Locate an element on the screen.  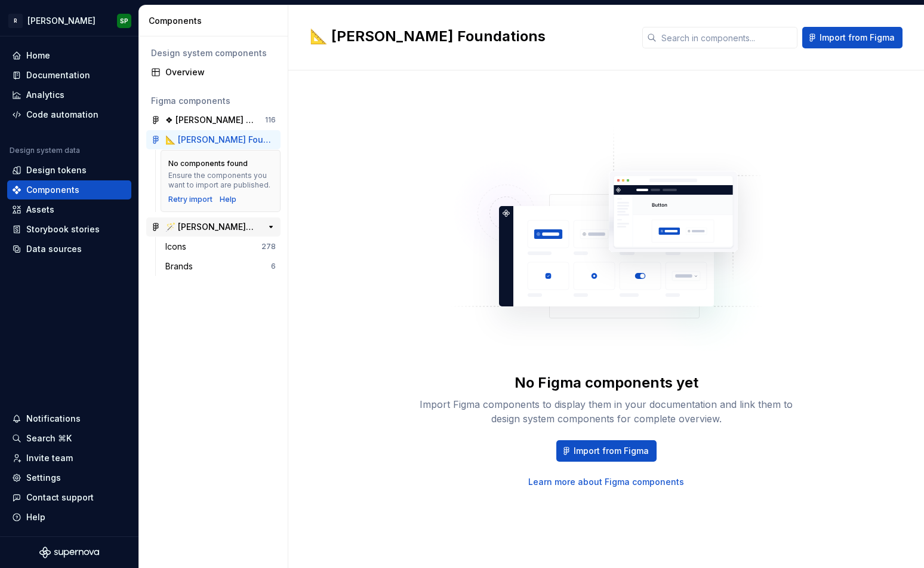
div: Invite team is located at coordinates (49, 458).